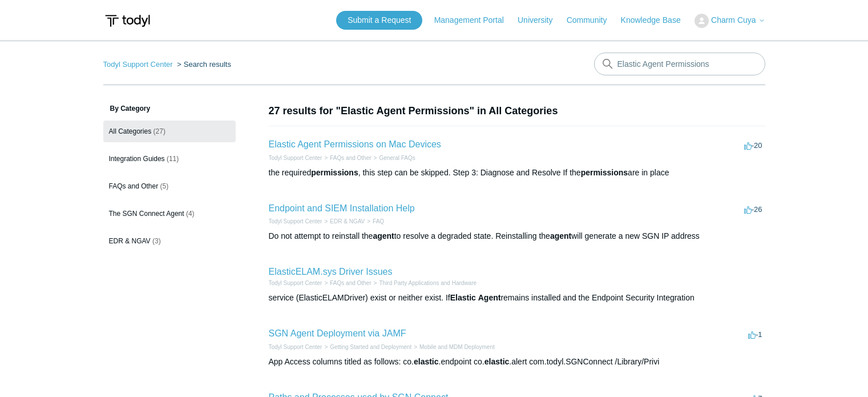 Image resolution: width=868 pixels, height=397 pixels. I want to click on li: Mobile and MDM Deployment, so click(453, 346).